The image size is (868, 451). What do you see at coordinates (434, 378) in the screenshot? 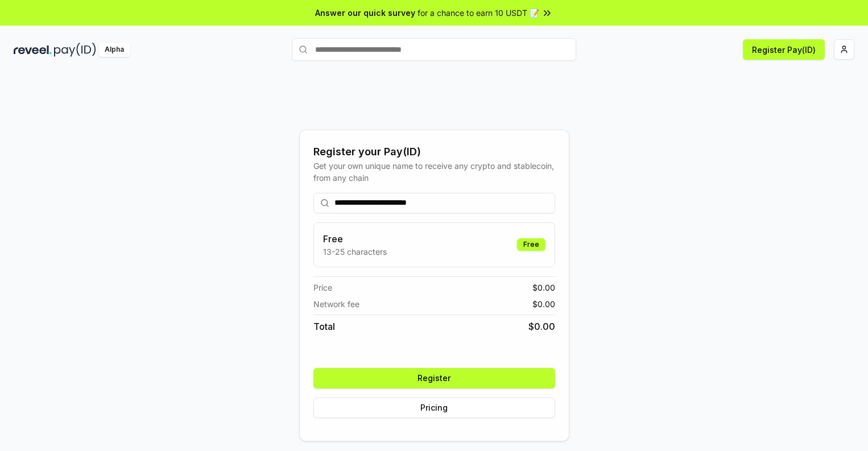
I see `button: Register` at bounding box center [434, 378].